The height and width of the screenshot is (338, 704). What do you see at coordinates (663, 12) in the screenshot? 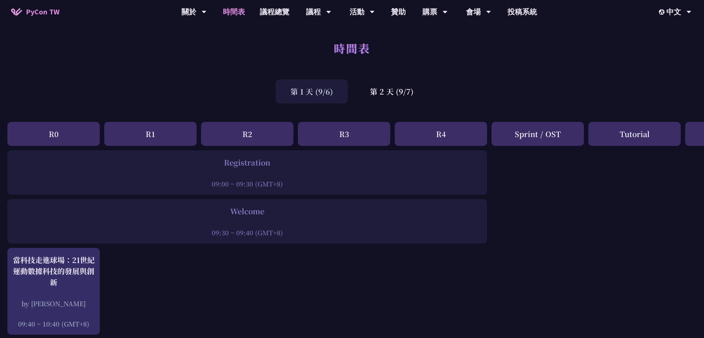
I see `img: Locale Icon` at bounding box center [663, 12].